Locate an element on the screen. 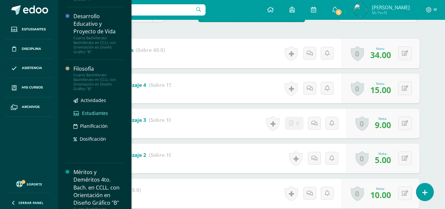 The height and width of the screenshot is (209, 445). span: Mi Perfil is located at coordinates (391, 13).